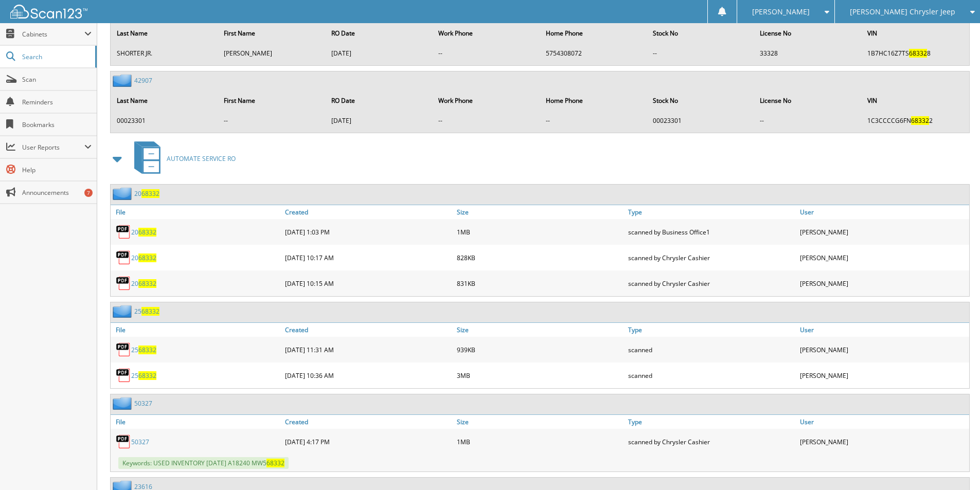  I want to click on div: 7, so click(89, 192).